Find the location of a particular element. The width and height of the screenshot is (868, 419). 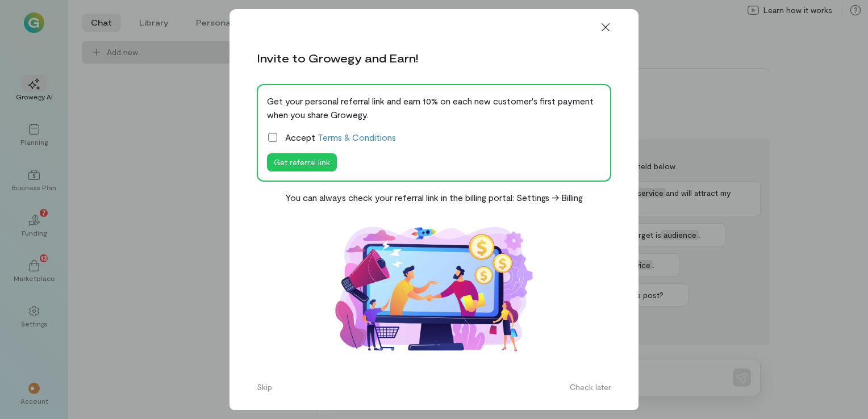

button: Check later is located at coordinates (590, 387).